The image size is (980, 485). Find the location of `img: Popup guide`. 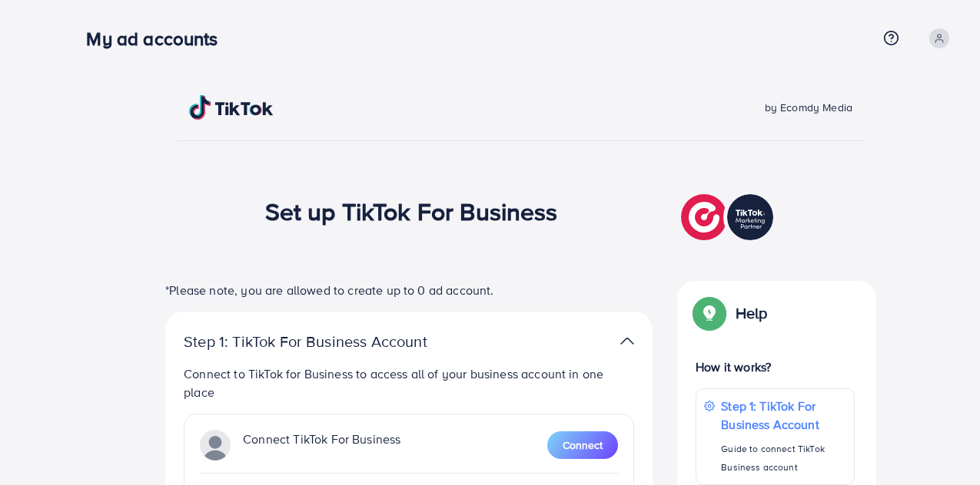

img: Popup guide is located at coordinates (709, 313).